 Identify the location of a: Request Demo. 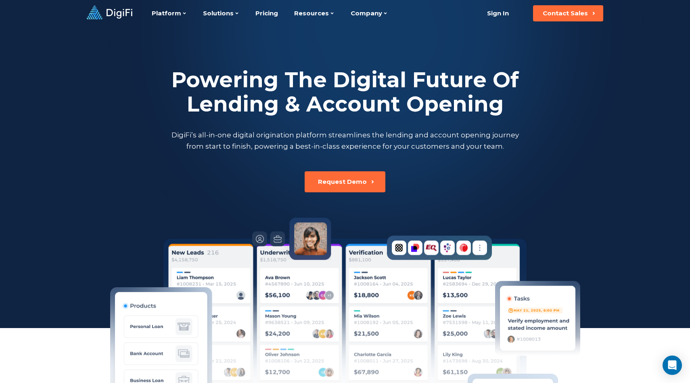
(345, 182).